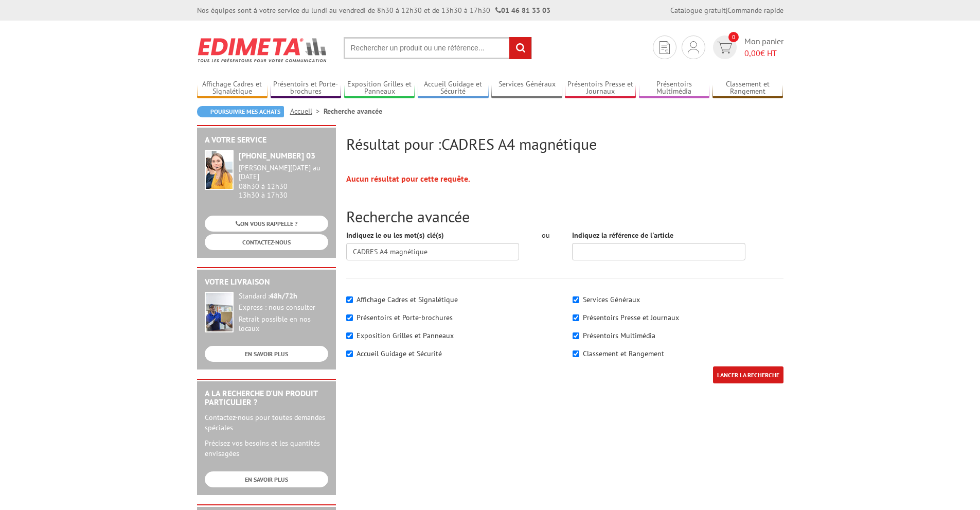 This screenshot has width=980, height=510. I want to click on a: Exposition Grilles et Panneaux, so click(380, 88).